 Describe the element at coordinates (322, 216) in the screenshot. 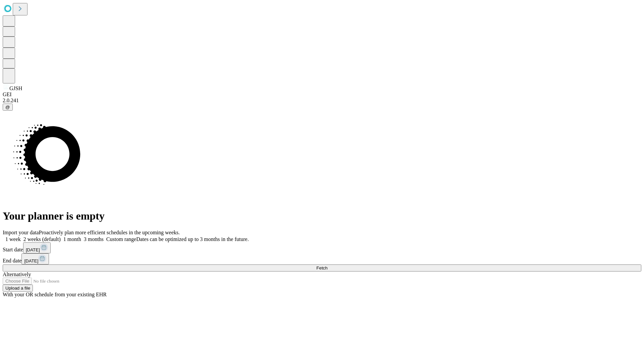

I see `h1: Your planner is empty` at that location.